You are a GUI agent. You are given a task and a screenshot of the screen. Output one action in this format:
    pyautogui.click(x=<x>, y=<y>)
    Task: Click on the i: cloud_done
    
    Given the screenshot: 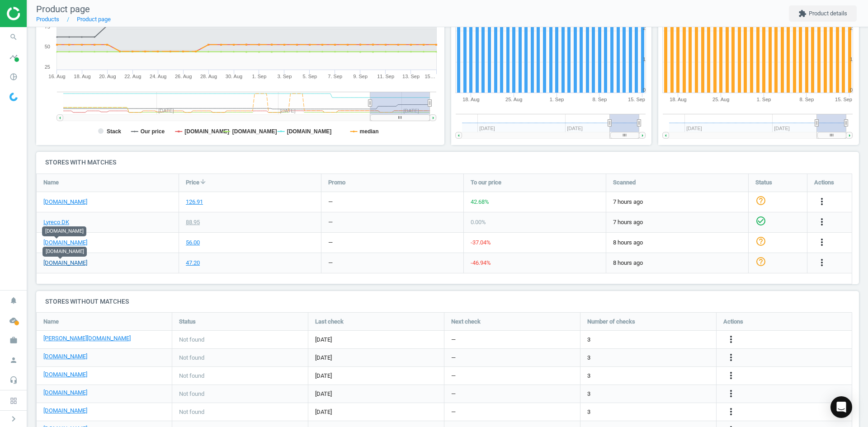 What is the action you would take?
    pyautogui.click(x=13, y=320)
    